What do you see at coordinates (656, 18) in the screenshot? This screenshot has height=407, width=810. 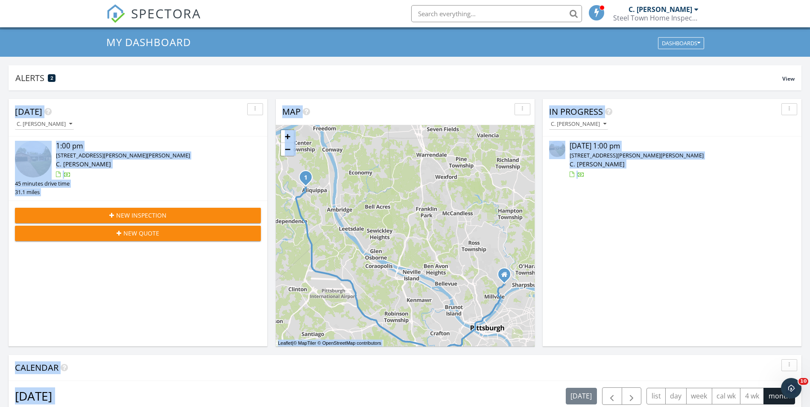 I see `div: Steel Town Home Inspections, LLC` at bounding box center [656, 18].